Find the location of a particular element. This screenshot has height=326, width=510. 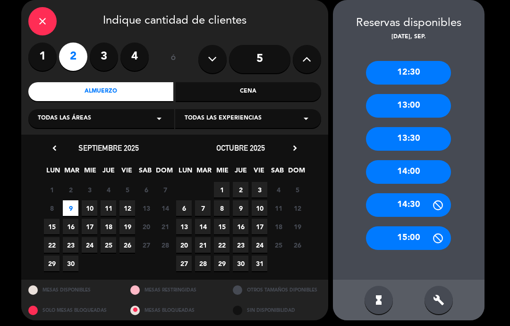

span: 31 is located at coordinates (259, 263).